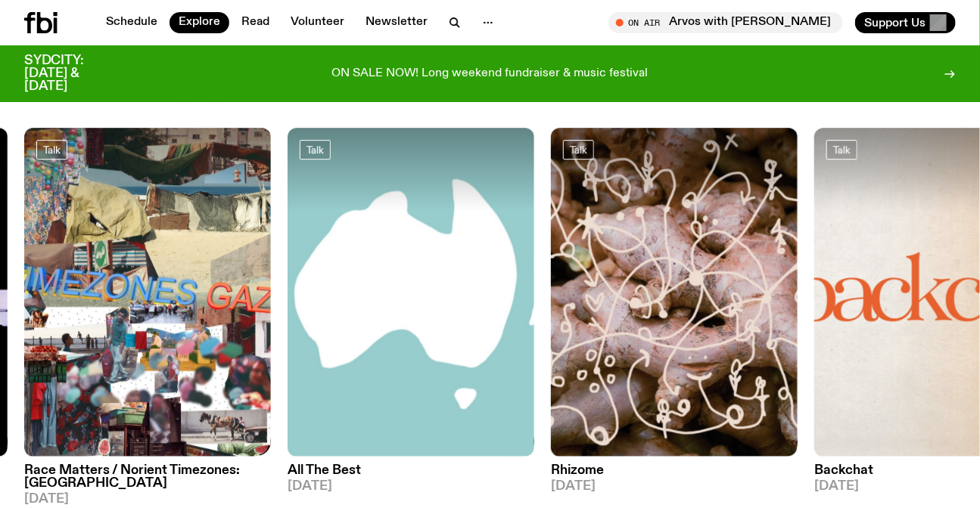 The image size is (980, 508). What do you see at coordinates (90, 83) in the screenshot?
I see `h2: Talks` at bounding box center [90, 83].